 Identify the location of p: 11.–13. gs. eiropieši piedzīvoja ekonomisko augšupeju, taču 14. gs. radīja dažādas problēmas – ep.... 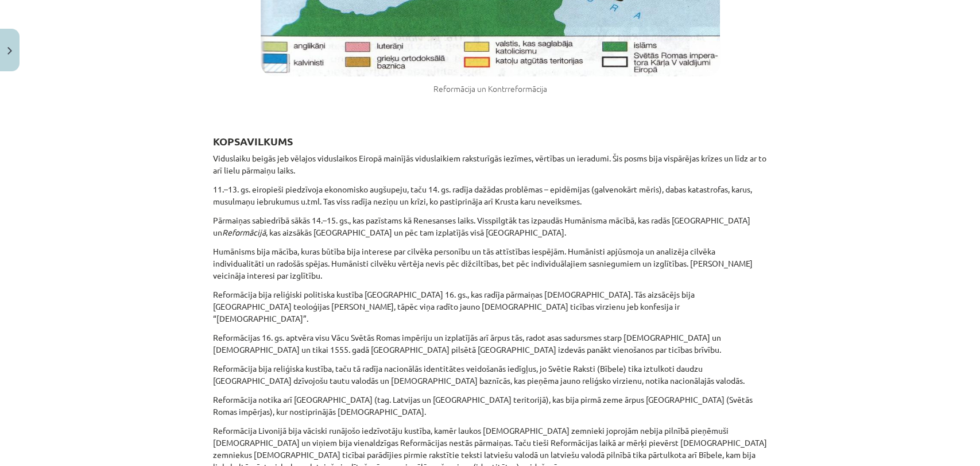
(490, 195).